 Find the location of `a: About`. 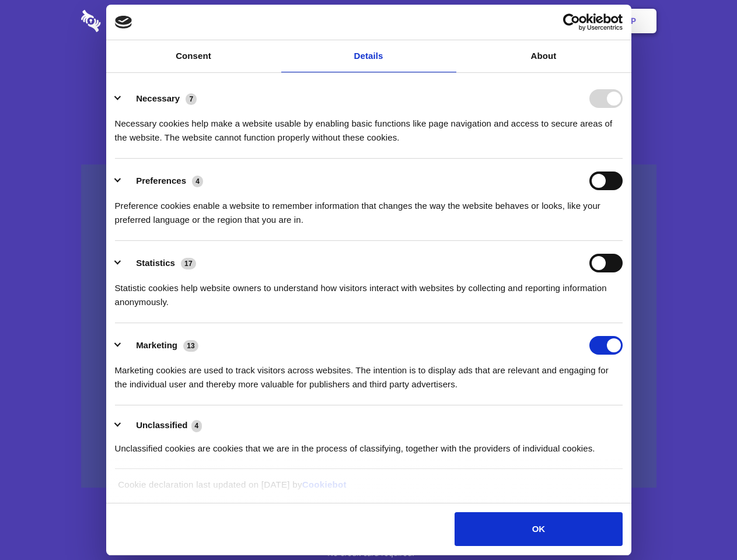

a: About is located at coordinates (543, 56).